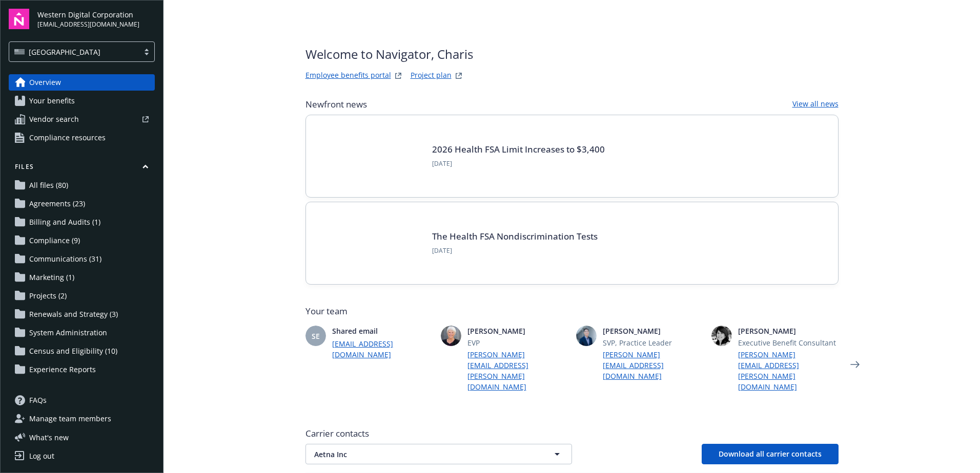  Describe the element at coordinates (63, 370) in the screenshot. I see `span: Experience Reports` at that location.